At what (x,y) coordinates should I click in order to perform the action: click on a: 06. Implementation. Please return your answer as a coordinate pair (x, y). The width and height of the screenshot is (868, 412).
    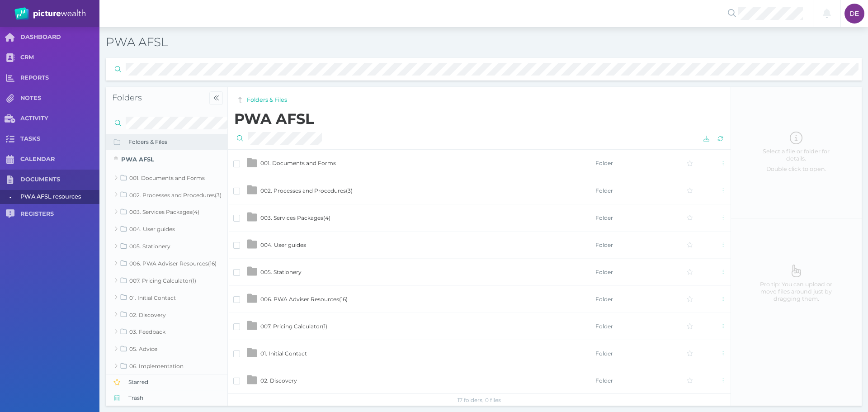
    Looking at the image, I should click on (166, 366).